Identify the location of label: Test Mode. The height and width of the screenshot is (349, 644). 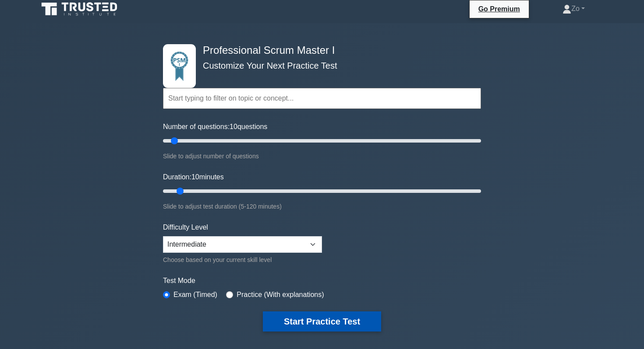
(322, 281).